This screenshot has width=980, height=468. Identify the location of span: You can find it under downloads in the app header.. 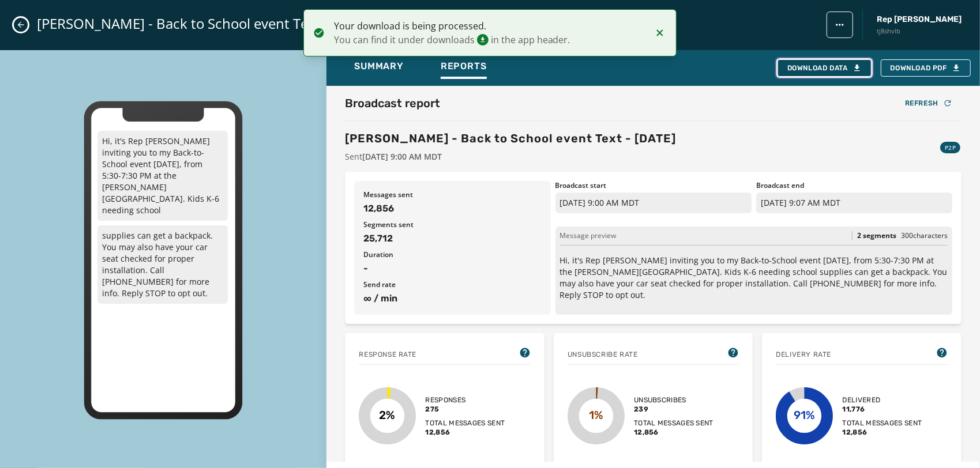
(490, 40).